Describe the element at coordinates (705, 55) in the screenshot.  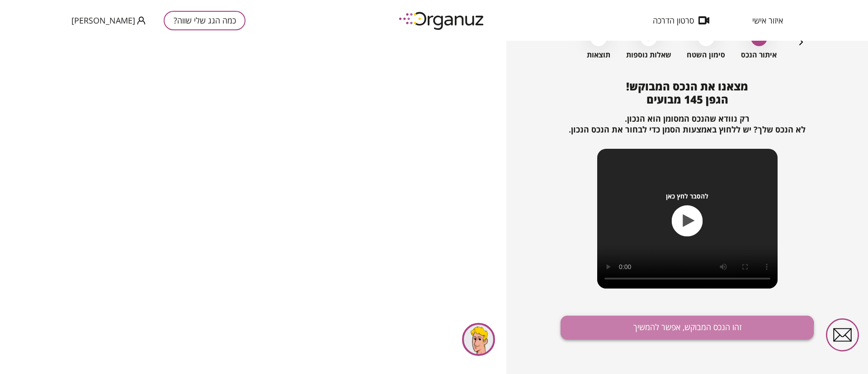
I see `span: סימון השטח` at that location.